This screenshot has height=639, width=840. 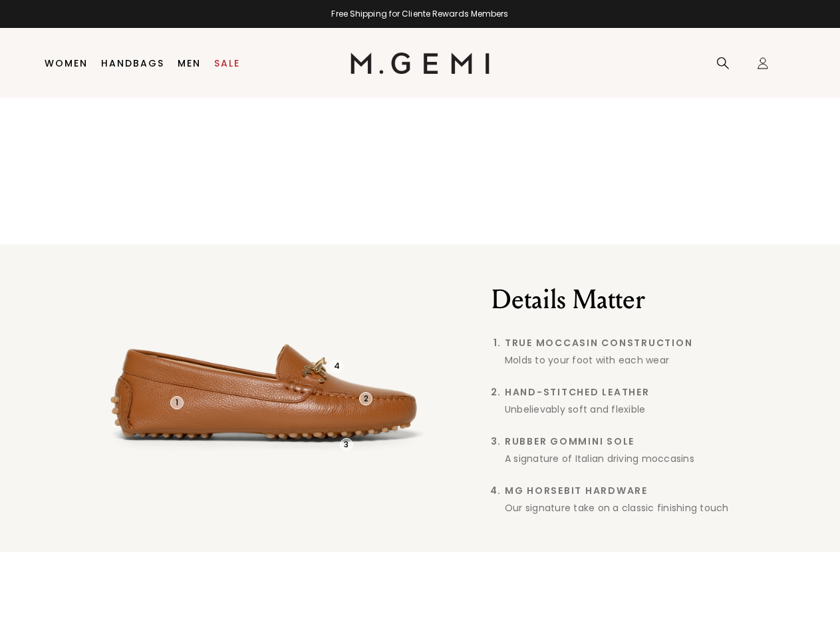 What do you see at coordinates (189, 63) in the screenshot?
I see `a: Men` at bounding box center [189, 63].